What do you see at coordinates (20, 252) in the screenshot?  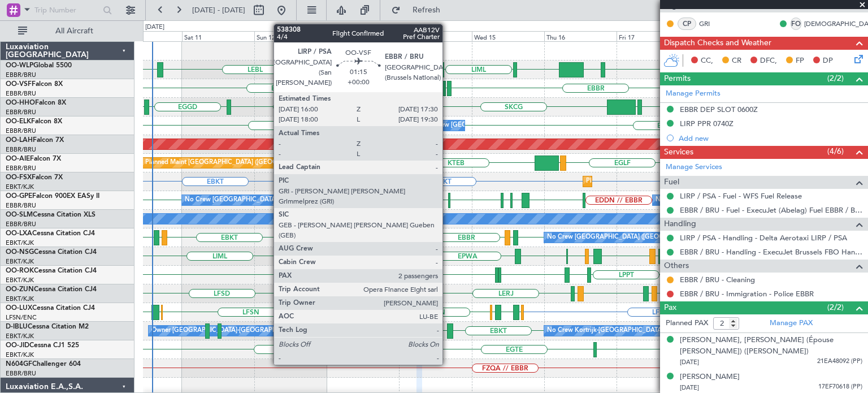 I see `span: OO-NSG` at bounding box center [20, 252].